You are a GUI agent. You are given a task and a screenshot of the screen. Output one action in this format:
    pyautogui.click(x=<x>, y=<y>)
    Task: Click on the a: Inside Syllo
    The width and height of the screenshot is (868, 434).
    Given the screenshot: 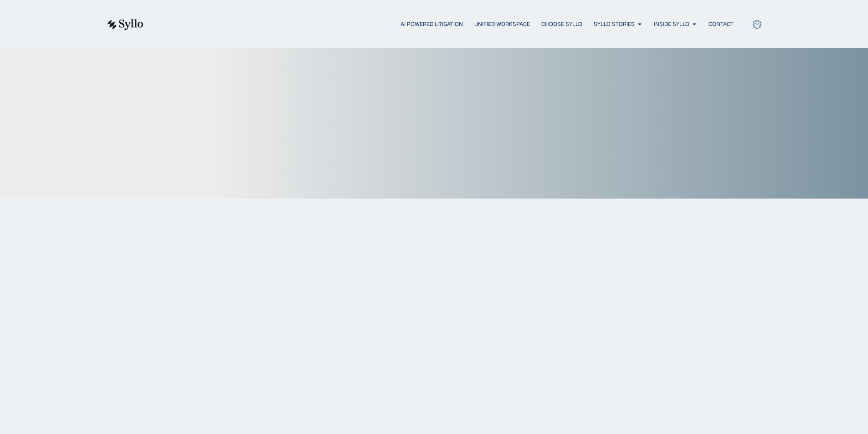 What is the action you would take?
    pyautogui.click(x=671, y=24)
    